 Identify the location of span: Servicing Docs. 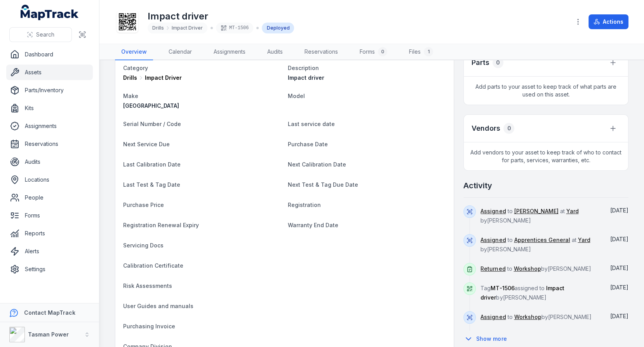
(143, 245).